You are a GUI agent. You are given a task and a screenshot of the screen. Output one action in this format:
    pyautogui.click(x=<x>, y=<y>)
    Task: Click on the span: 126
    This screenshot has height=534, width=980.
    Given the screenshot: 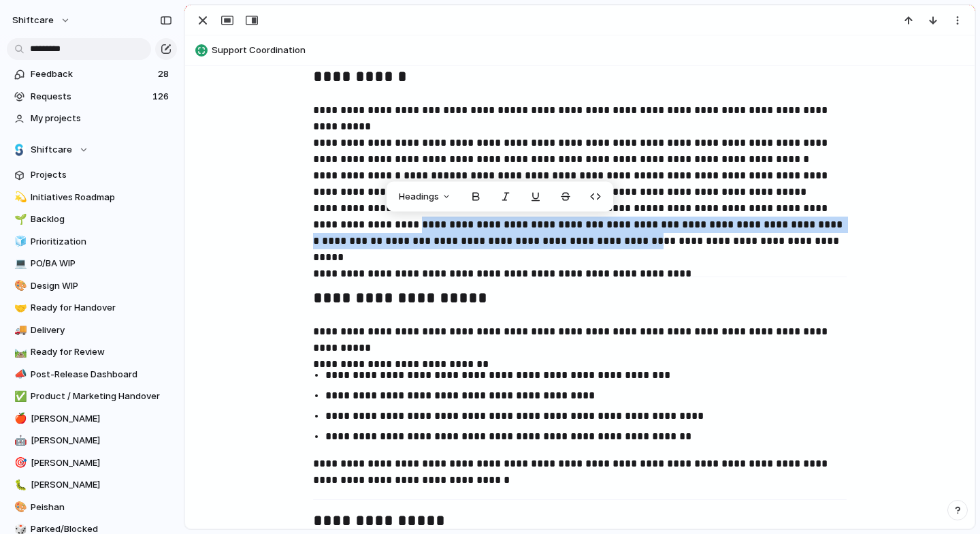 What is the action you would take?
    pyautogui.click(x=162, y=96)
    